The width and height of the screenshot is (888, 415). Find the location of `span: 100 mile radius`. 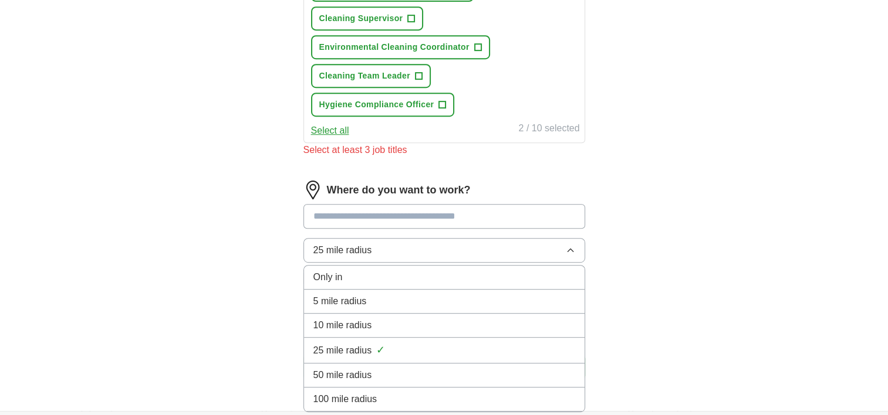

span: 100 mile radius is located at coordinates (345, 399).